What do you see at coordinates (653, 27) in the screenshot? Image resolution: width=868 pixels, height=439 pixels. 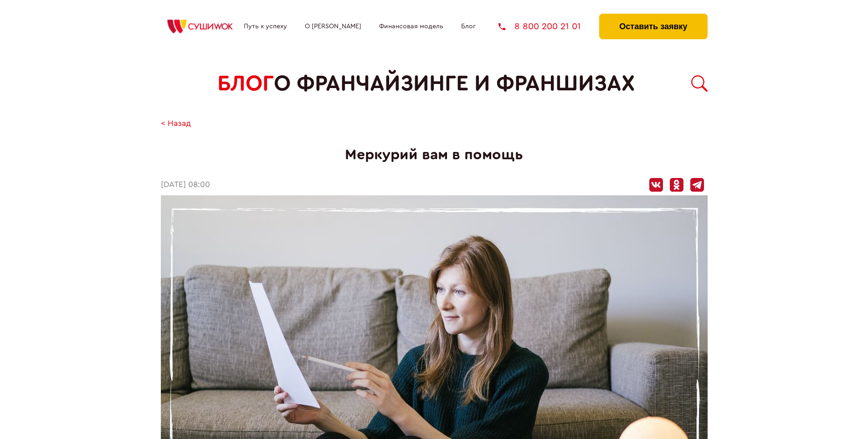 I see `button: Оставить заявку` at bounding box center [653, 27].